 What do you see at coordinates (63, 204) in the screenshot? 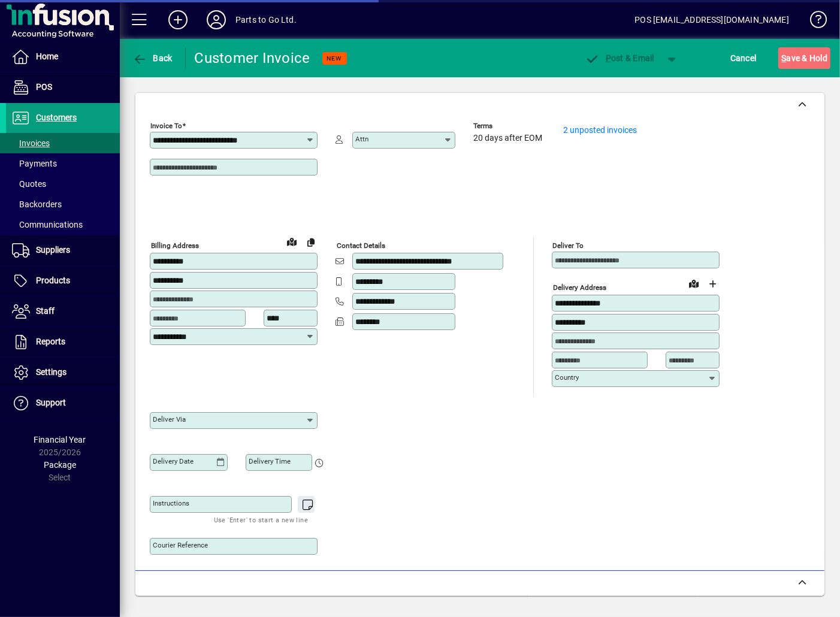
I see `a: Backorders` at bounding box center [63, 204].